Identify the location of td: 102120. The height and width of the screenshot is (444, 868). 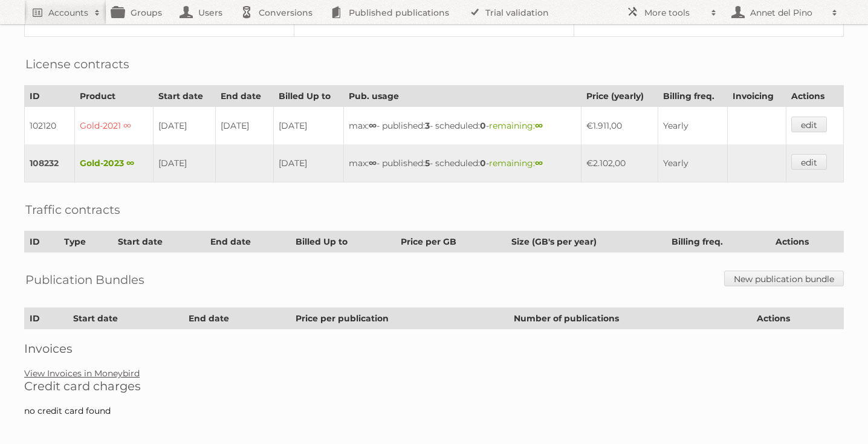
(50, 126).